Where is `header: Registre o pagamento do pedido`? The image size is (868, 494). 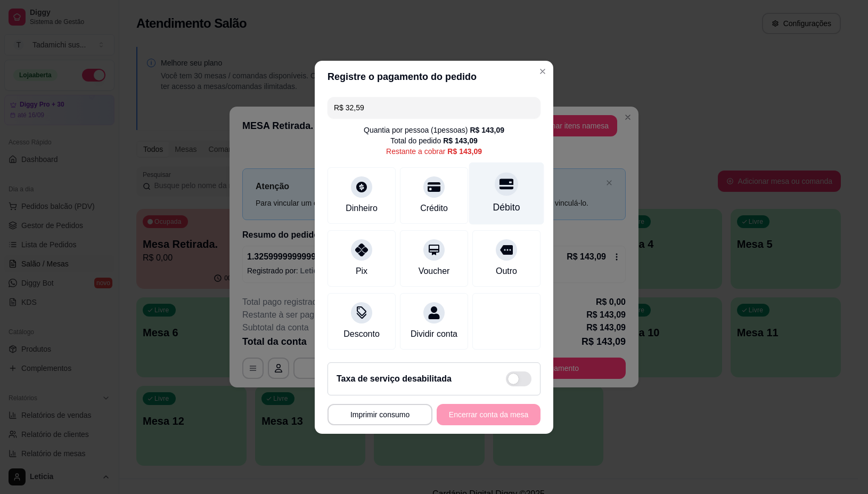 header: Registre o pagamento do pedido is located at coordinates (434, 77).